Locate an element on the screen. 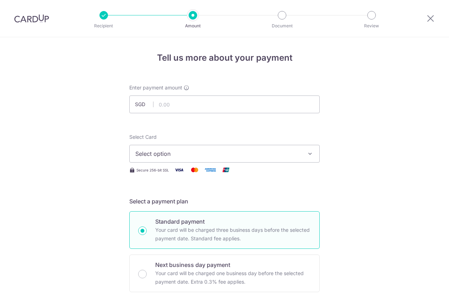 The image size is (449, 306). span: translation missing: en.payables.payment_networks.credit_card.summary.labels.select_card is located at coordinates (143, 137).